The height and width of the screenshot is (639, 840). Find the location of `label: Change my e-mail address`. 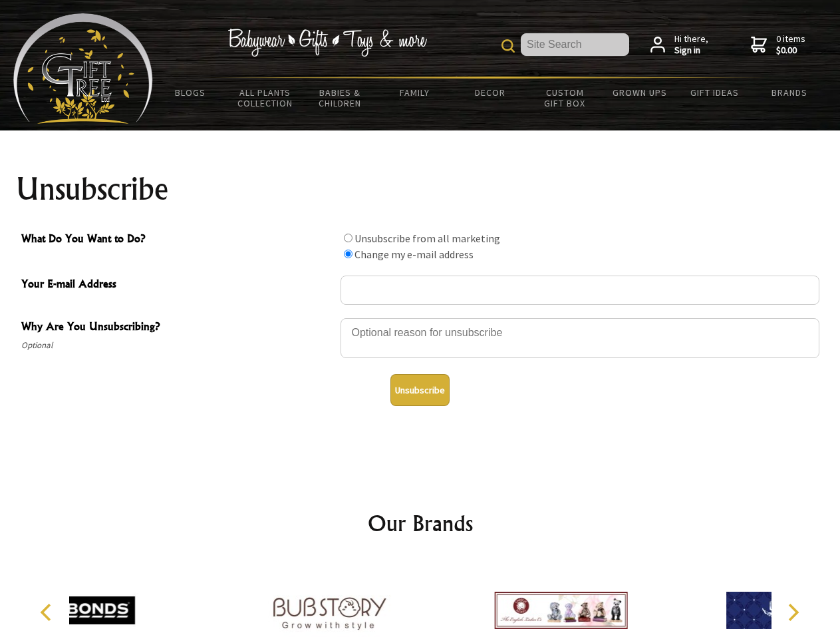

label: Change my e-mail address is located at coordinates (414, 254).